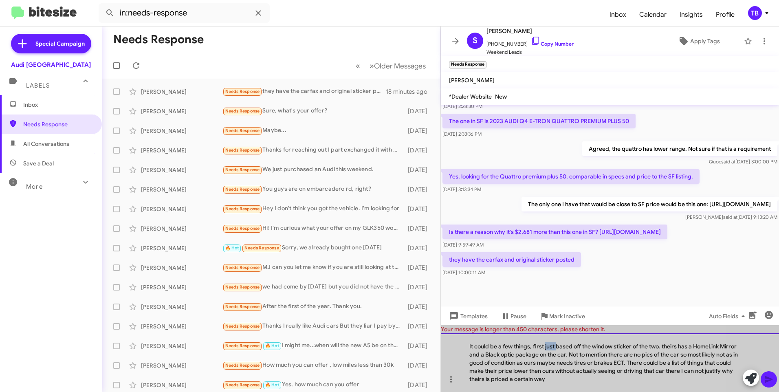 The height and width of the screenshot is (392, 779). I want to click on button: Next, so click(398, 66).